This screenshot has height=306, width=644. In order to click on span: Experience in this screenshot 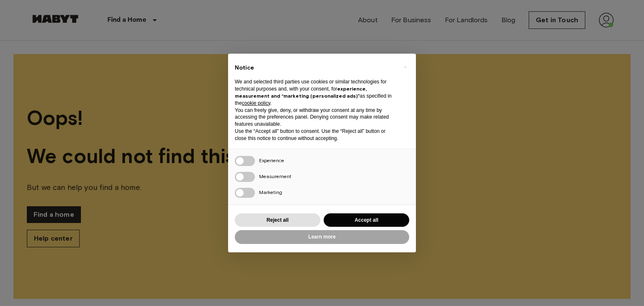, I will do `click(272, 160)`.